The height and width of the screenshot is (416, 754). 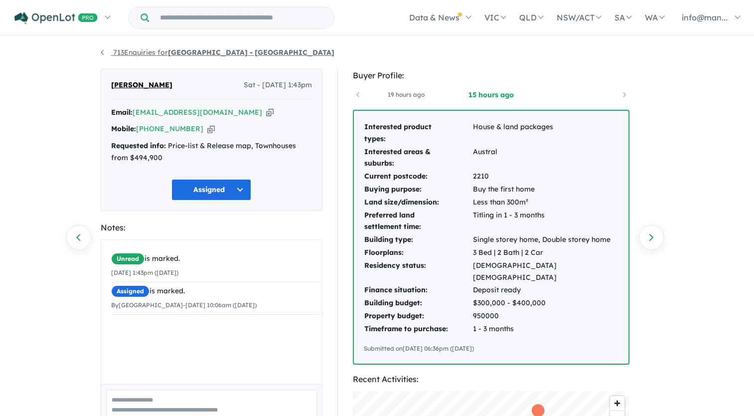 I want to click on input: Try estate name, suburb, builder or developer, so click(x=241, y=17).